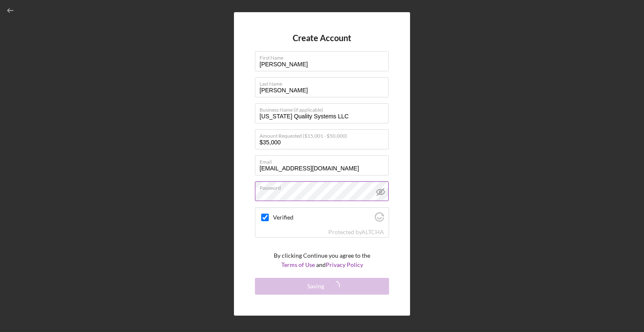  Describe the element at coordinates (324, 56) in the screenshot. I see `label: First Name` at that location.